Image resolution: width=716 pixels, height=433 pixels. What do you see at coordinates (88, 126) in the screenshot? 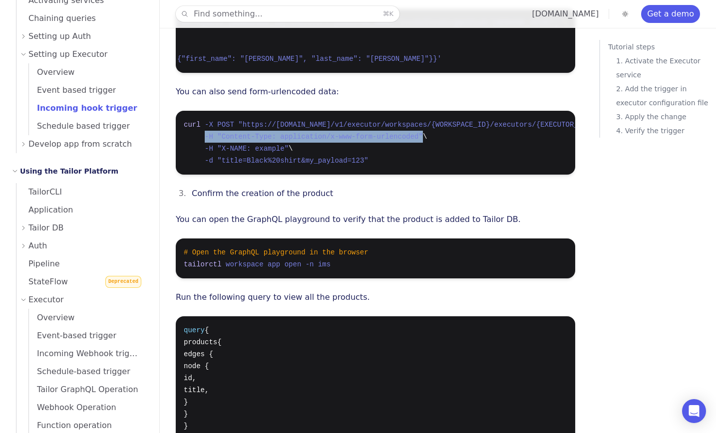
I see `a: Schedule based trigger` at bounding box center [88, 126].